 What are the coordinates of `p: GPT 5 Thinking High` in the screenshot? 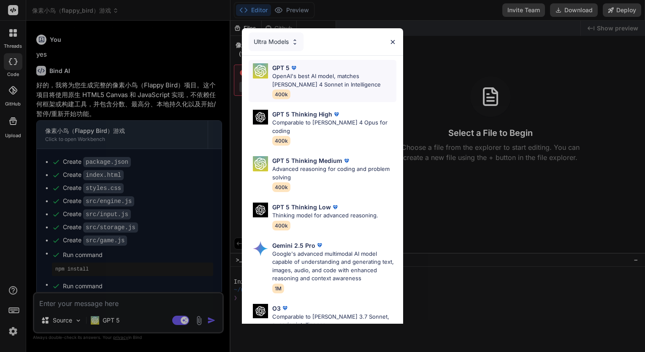 It's located at (302, 114).